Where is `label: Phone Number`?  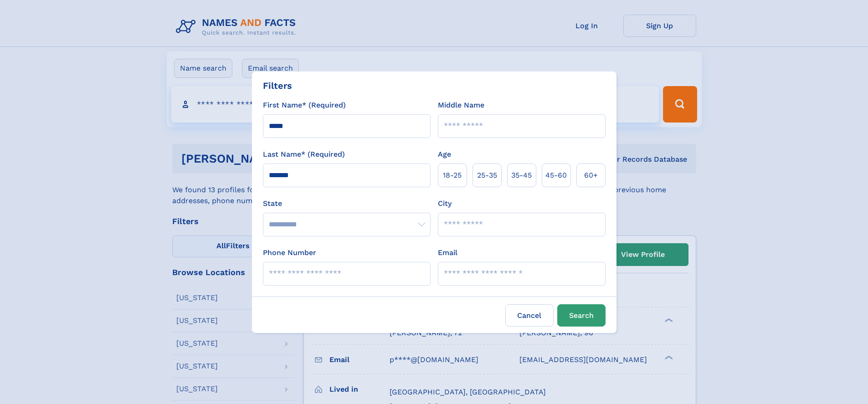 label: Phone Number is located at coordinates (289, 253).